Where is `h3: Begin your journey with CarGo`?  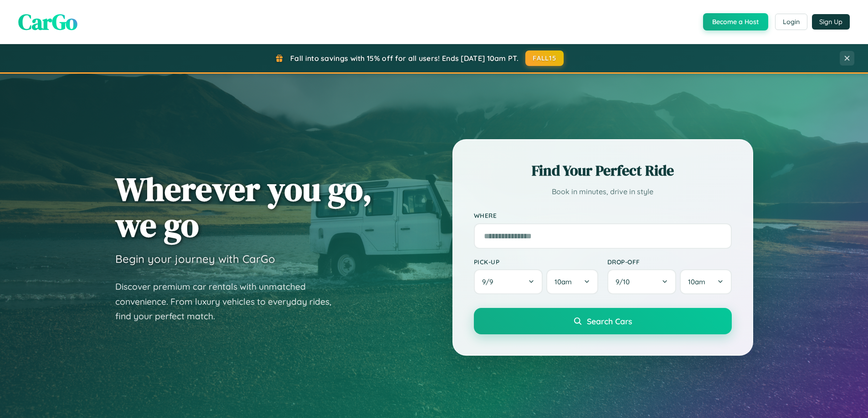
h3: Begin your journey with CarGo is located at coordinates (195, 259).